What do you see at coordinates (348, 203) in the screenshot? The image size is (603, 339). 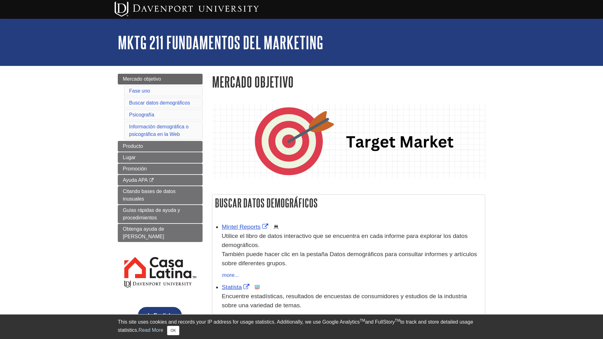 I see `h2: Buscar datos demográficos` at bounding box center [348, 203].